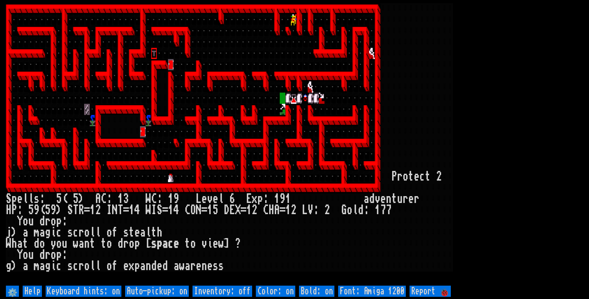 The image size is (589, 299). What do you see at coordinates (14, 243) in the screenshot?
I see `div: h` at bounding box center [14, 243].